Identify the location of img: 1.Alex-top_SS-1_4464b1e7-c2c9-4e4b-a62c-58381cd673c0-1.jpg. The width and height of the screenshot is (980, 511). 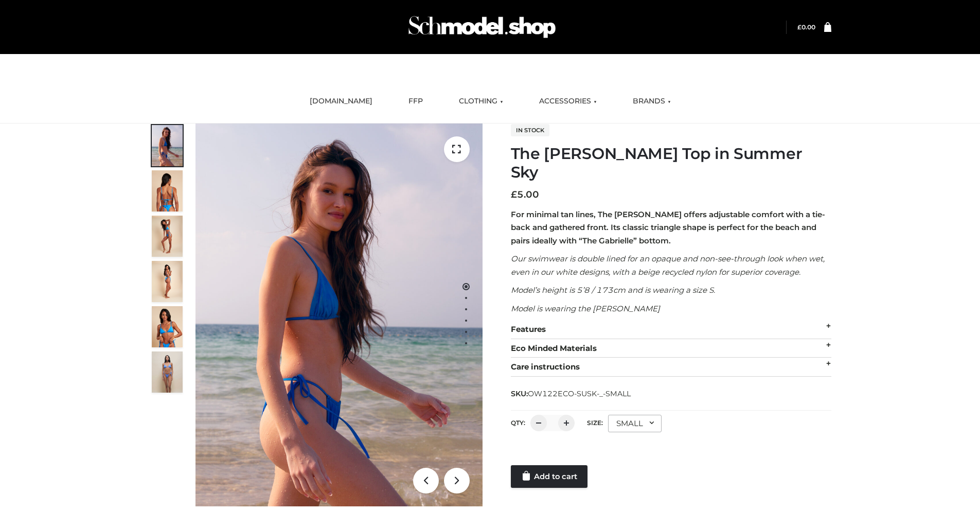
(167, 146).